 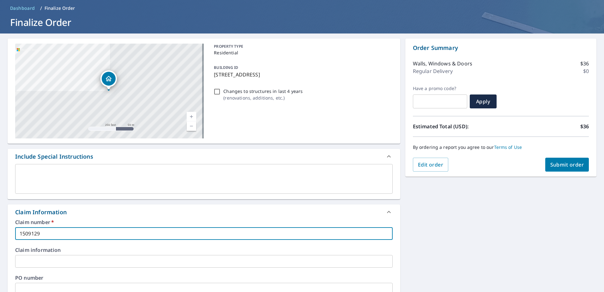 I want to click on label: Have a promo code?, so click(x=440, y=88).